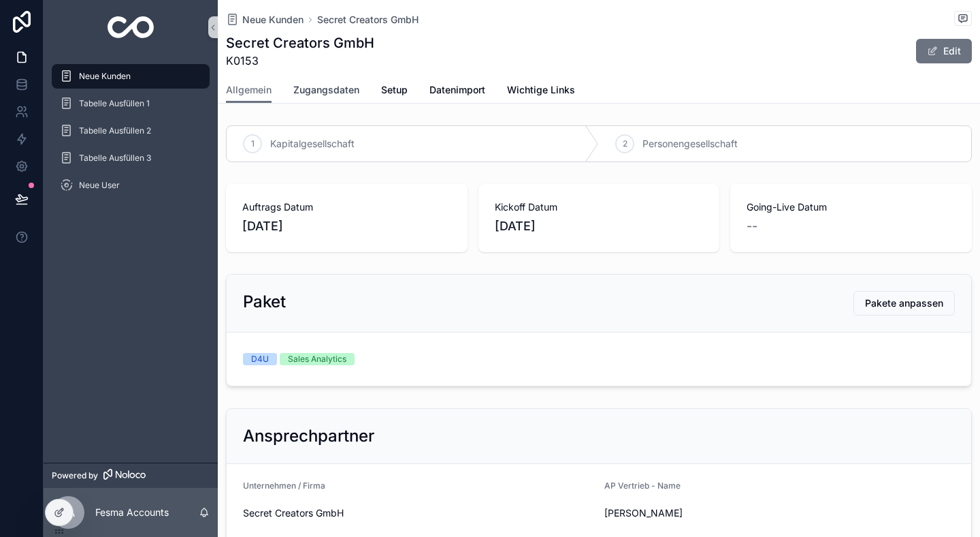 The width and height of the screenshot is (980, 537). What do you see at coordinates (131, 27) in the screenshot?
I see `img: App logo` at bounding box center [131, 27].